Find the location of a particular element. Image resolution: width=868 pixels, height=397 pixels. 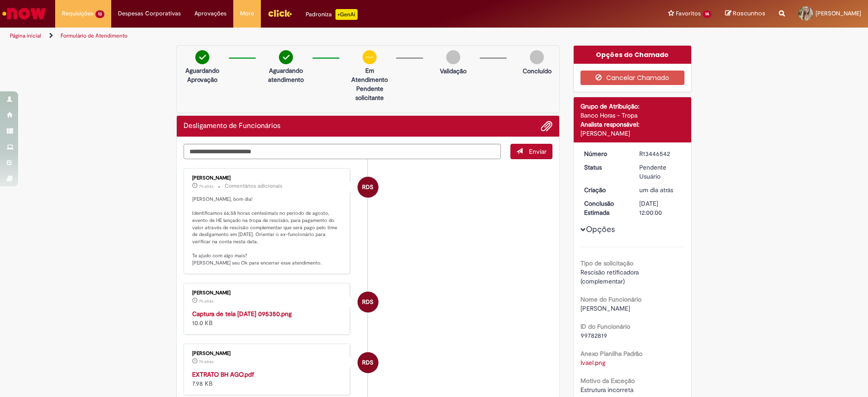

a: Página inicial is located at coordinates (25, 36).